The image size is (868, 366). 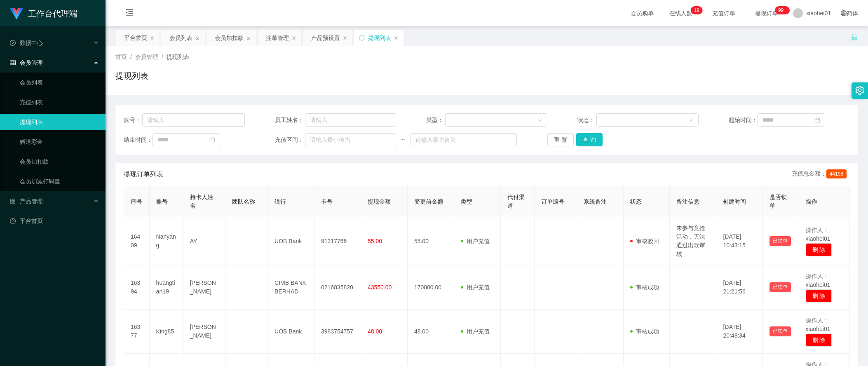 I want to click on td: 170000.00, so click(x=431, y=287).